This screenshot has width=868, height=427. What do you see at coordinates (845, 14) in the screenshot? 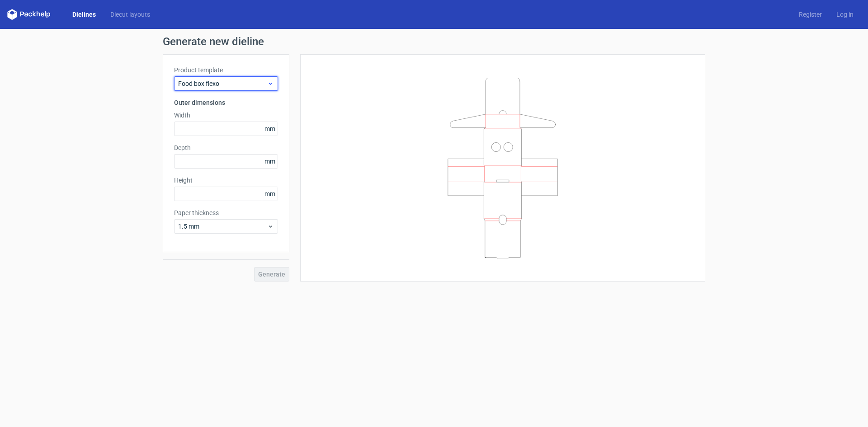
I see `a: Log in` at bounding box center [845, 14].